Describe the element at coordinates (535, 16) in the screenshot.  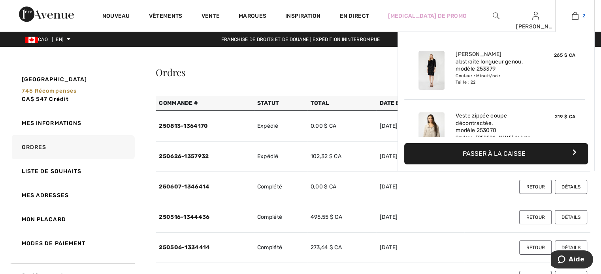
I see `img: Mes informations` at that location.